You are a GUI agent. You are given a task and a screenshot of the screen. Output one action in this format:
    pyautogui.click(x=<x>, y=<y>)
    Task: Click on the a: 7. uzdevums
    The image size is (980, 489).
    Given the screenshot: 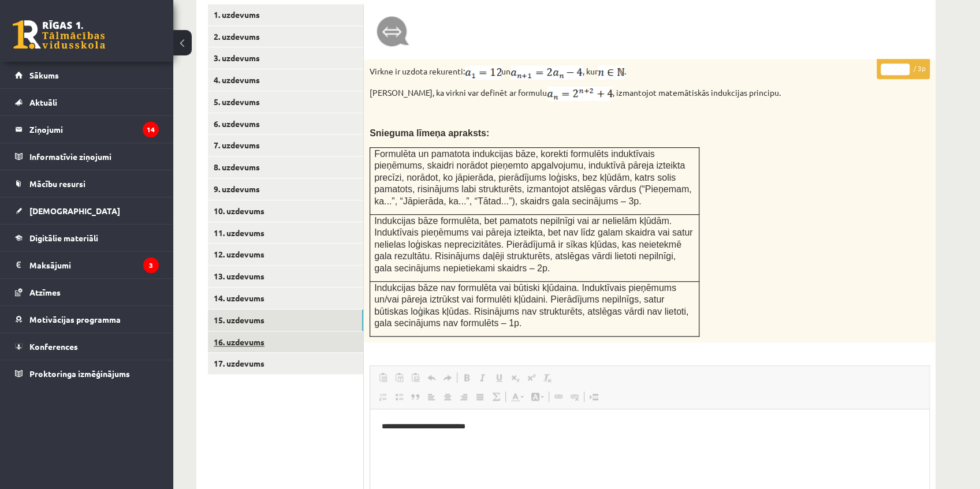 What is the action you would take?
    pyautogui.click(x=285, y=145)
    